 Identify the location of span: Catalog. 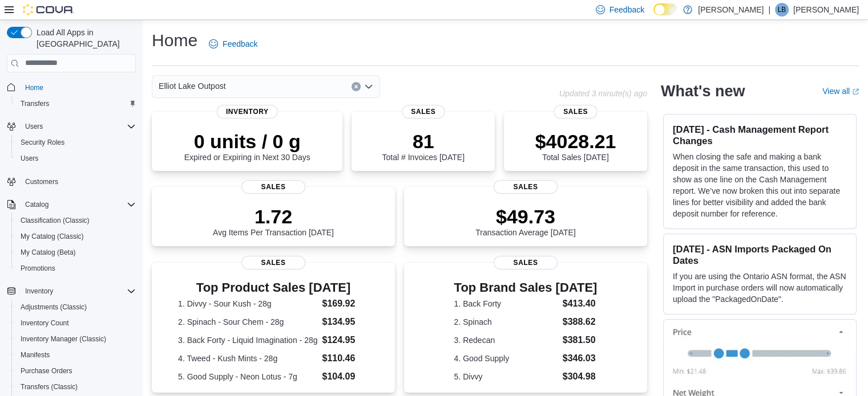
(78, 205).